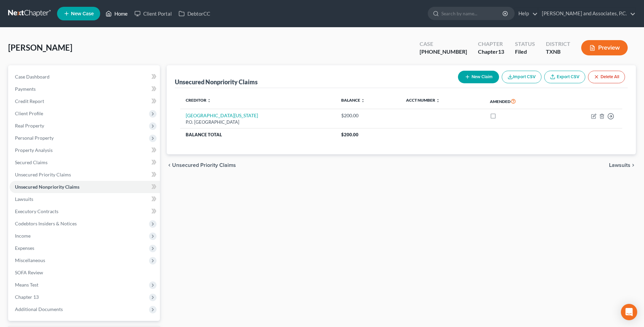  What do you see at coordinates (519, 101) in the screenshot?
I see `th: Amended` at bounding box center [519, 101].